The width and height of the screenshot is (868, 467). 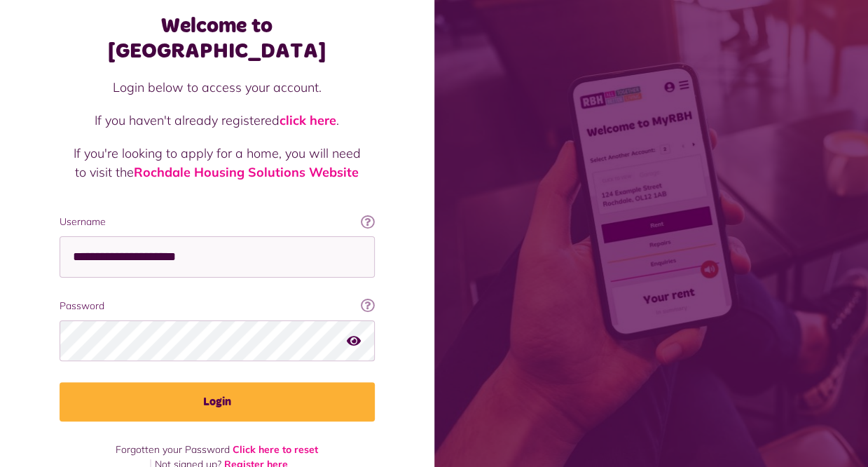 What do you see at coordinates (217, 306) in the screenshot?
I see `label: Password` at bounding box center [217, 306].